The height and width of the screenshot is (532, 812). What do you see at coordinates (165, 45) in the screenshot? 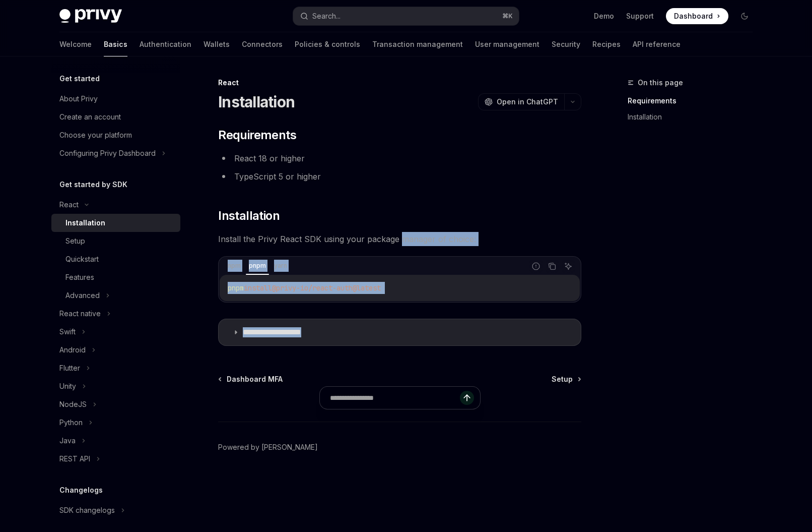
I see `a: Authentication` at bounding box center [165, 45].